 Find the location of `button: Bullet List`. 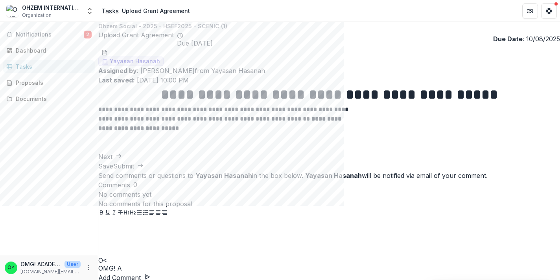

button: Bullet List is located at coordinates (139, 214).